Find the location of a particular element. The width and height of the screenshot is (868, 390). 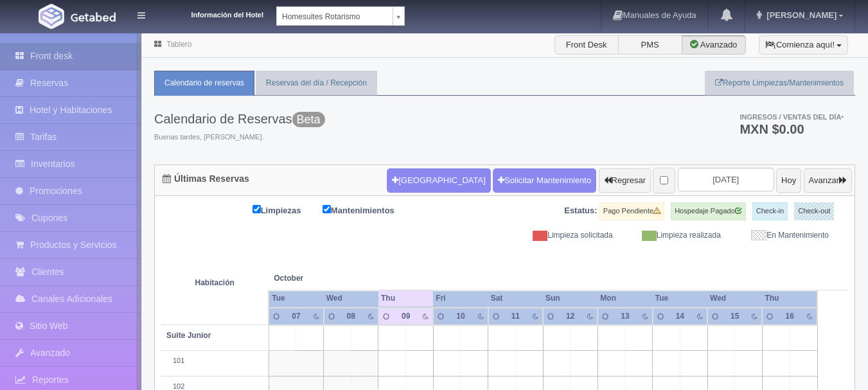

span: Homesuites Rotarismo is located at coordinates (335, 17).